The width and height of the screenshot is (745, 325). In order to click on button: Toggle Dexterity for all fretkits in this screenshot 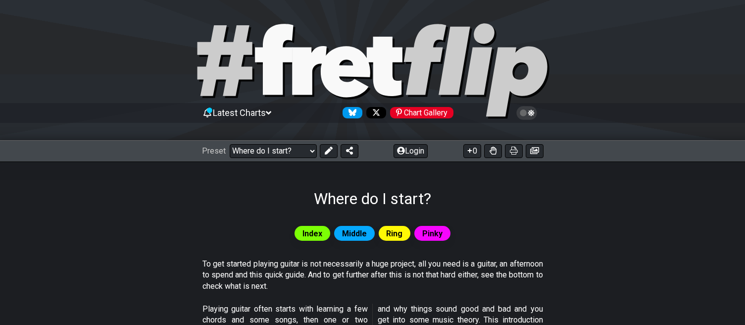, I will do `click(493, 151)`.